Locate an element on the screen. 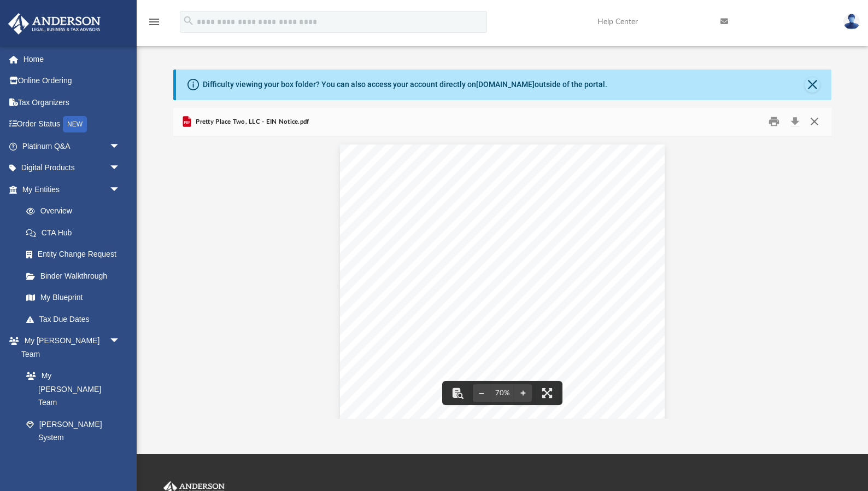 The image size is (868, 491). div: Document Viewer is located at coordinates (503, 278).